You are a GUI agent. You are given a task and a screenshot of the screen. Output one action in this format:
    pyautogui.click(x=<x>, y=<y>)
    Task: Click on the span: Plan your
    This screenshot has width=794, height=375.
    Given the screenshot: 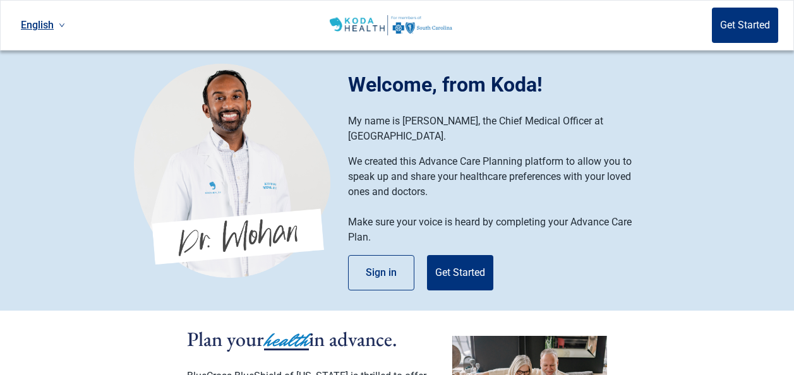 What is the action you would take?
    pyautogui.click(x=226, y=339)
    